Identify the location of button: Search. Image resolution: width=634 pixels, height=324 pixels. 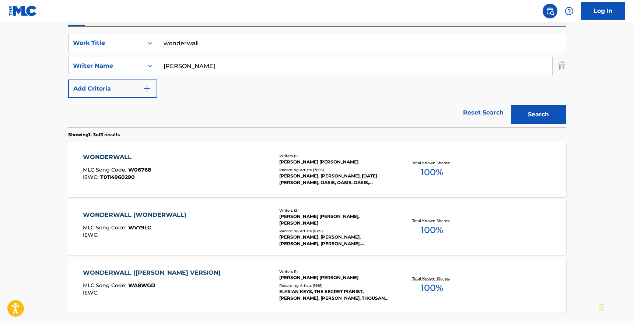
(539, 115).